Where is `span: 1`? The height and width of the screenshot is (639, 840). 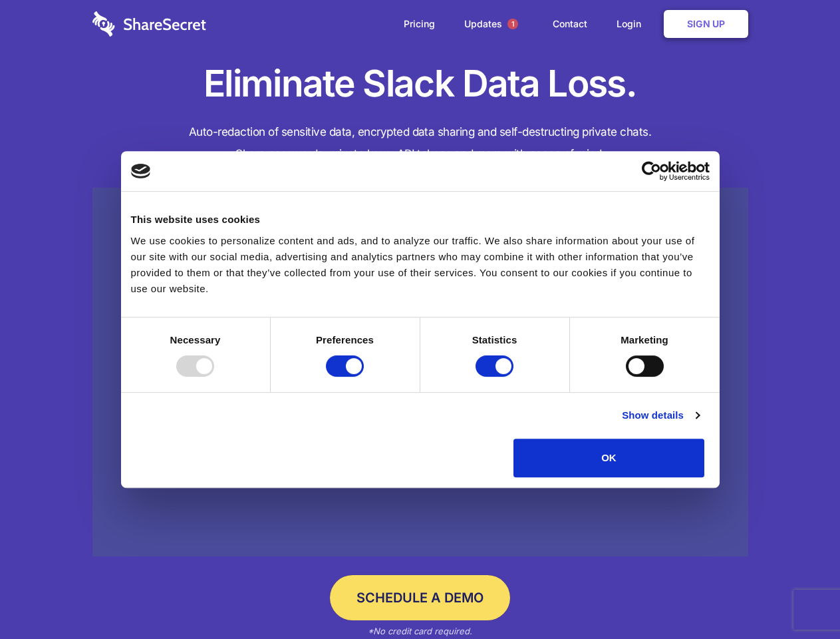 span: 1 is located at coordinates (512, 23).